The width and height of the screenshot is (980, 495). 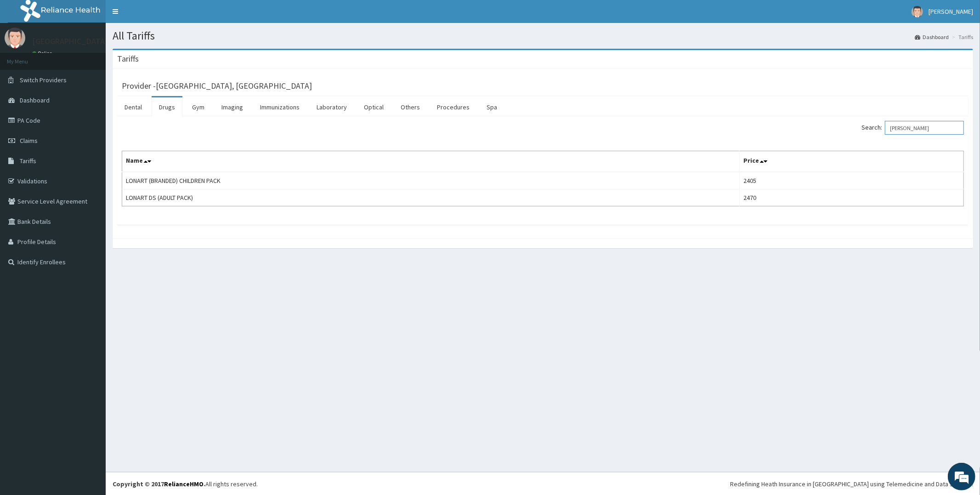 What do you see at coordinates (159, 484) in the screenshot?
I see `strong: Copyright © 2017 .` at bounding box center [159, 484].